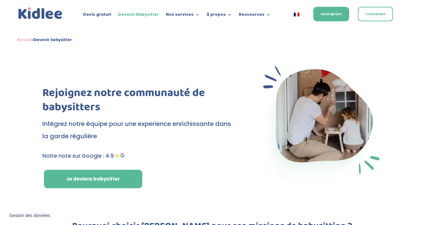  Describe the element at coordinates (93, 179) in the screenshot. I see `a: Je deviens babysitter` at that location.